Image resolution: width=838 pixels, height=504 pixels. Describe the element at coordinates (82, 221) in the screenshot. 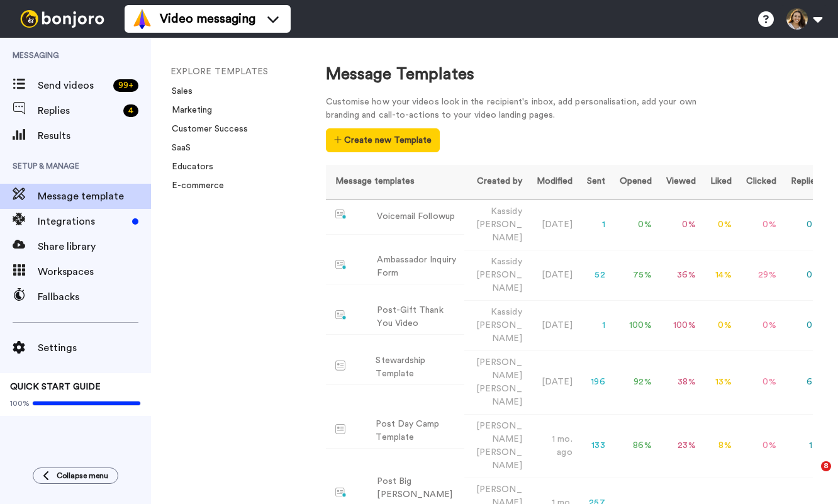

I see `span: Integrations` at that location.